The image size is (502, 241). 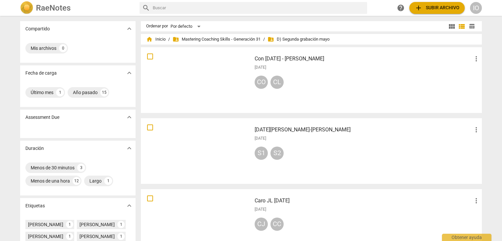 I want to click on h3: Caro JL 22-05-2025, so click(x=364, y=201).